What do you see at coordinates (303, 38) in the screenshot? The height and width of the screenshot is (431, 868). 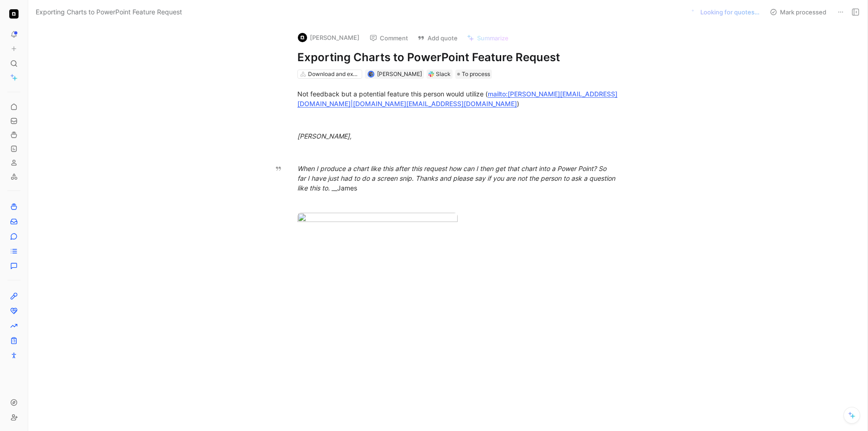 I see `img: logo` at bounding box center [303, 38].